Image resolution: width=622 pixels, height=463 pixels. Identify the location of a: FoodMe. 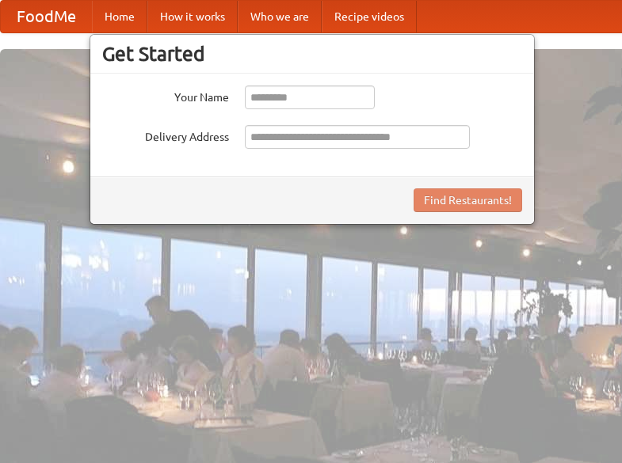
(46, 17).